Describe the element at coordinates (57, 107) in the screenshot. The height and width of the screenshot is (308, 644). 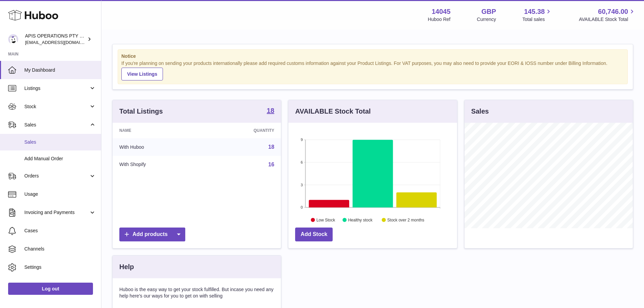
I see `span: Stock` at that location.